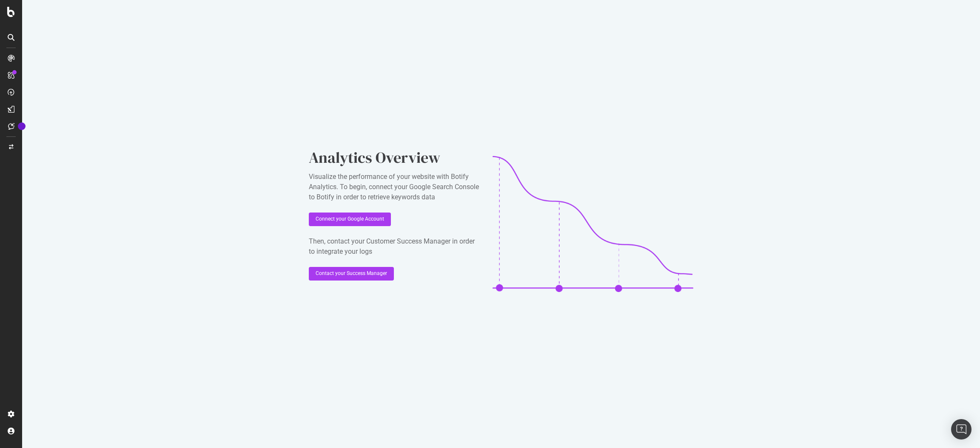  I want to click on img: CaL_T18e.png, so click(593, 224).